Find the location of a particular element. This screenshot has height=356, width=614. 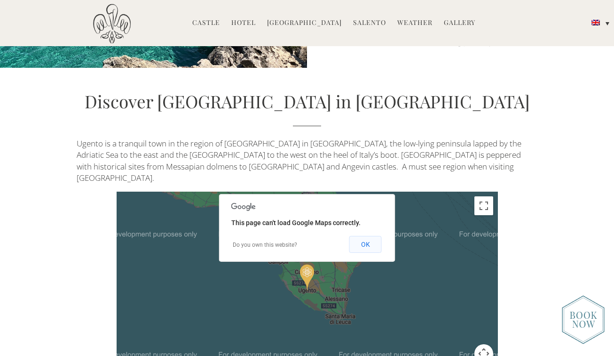

button: OK is located at coordinates (365, 244).